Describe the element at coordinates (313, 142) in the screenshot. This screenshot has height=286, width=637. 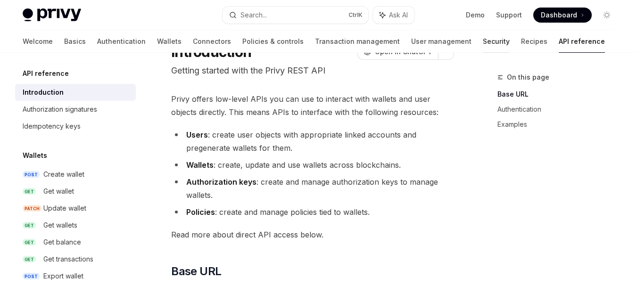
I see `li: : create user objects with appropriate linked accounts and pregenerate wallets for them.` at that location.